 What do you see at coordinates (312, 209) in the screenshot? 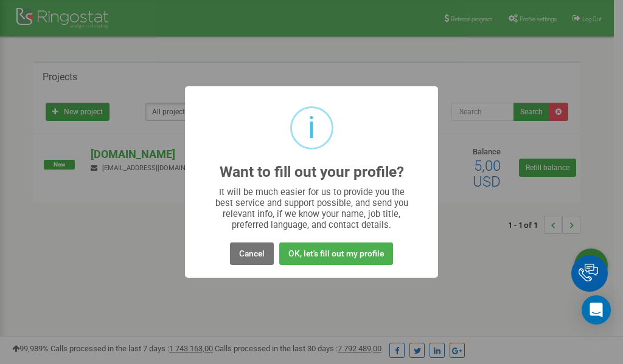
I see `div: It will be much easier for us to provide you the best service and support possible, and send you ...` at bounding box center [312, 209].